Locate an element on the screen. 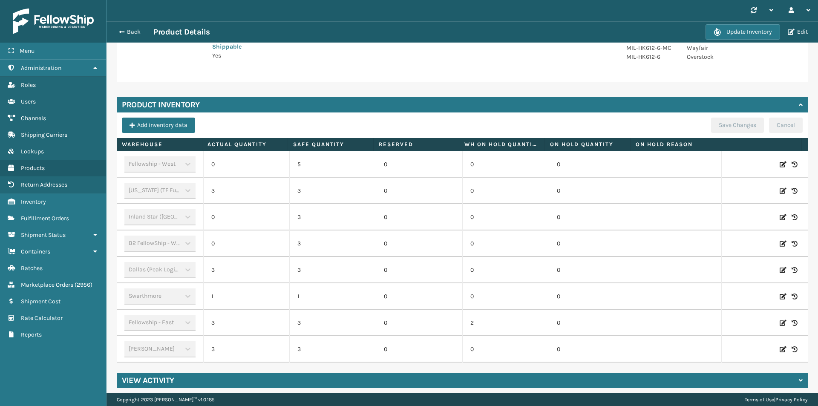 This screenshot has height=406, width=818. p: Wayfair is located at coordinates (712, 48).